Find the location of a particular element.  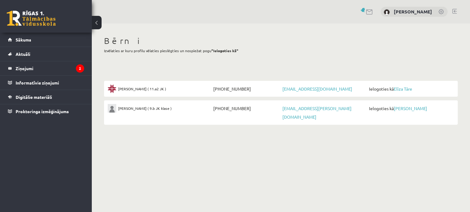

a: Sākums is located at coordinates (46, 40).